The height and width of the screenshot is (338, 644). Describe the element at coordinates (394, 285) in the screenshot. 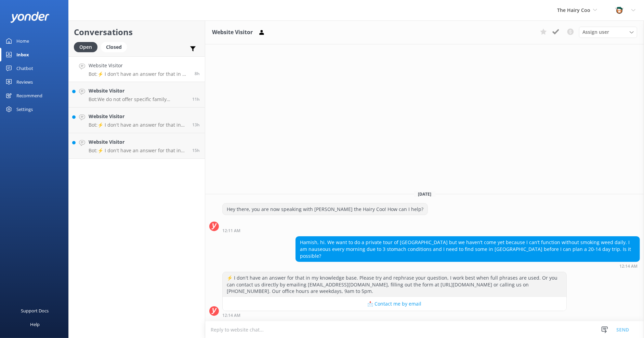

I see `div: ⚡ I don't have an answer for that in my knowledge base. Please try and rephrase your question, I ...` at that location.